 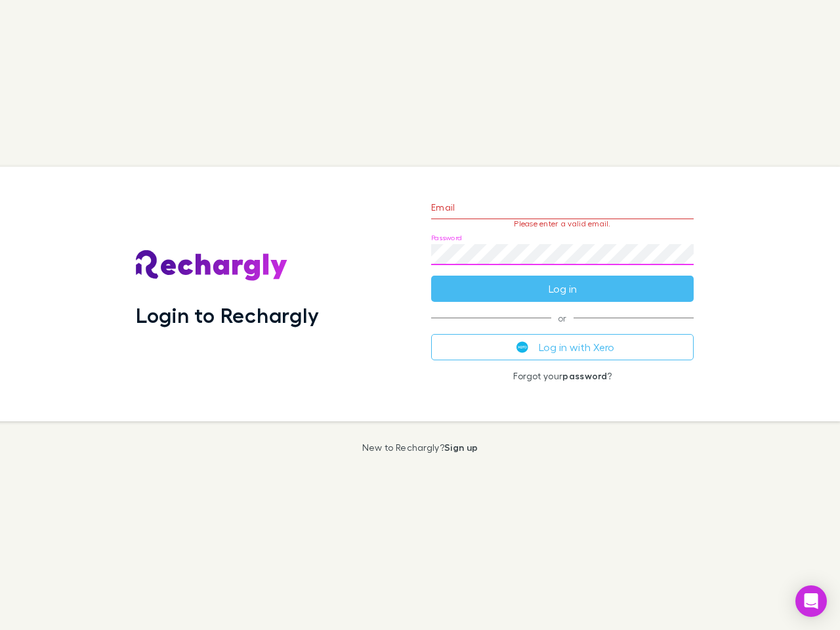 What do you see at coordinates (446, 238) in the screenshot?
I see `label: Password` at bounding box center [446, 238].